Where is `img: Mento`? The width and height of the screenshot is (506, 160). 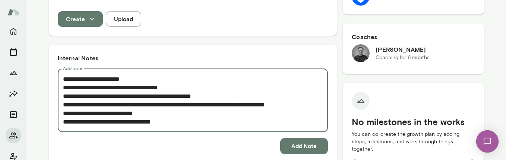
img: Mento is located at coordinates (13, 12).